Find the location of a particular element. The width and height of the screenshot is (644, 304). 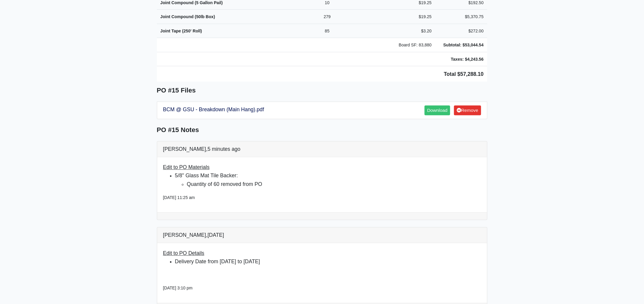

td: Taxes: $4,243.56 is located at coordinates (461, 59).